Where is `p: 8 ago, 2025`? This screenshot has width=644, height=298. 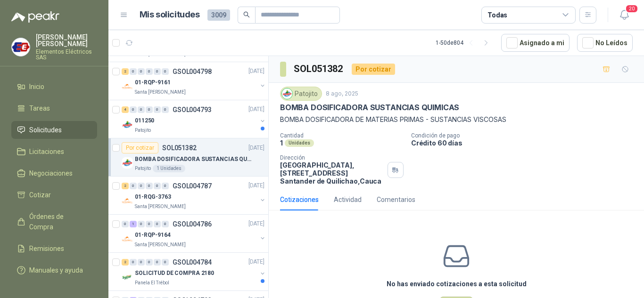 p: 8 ago, 2025 is located at coordinates (342, 94).